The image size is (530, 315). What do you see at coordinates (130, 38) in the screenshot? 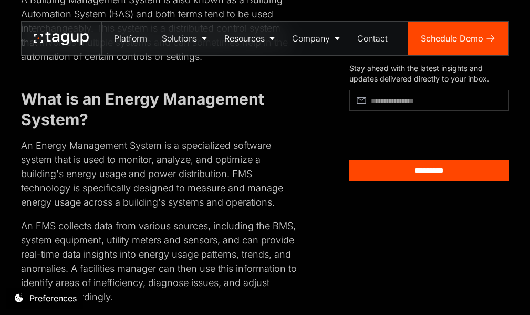
I see `div: Platform` at bounding box center [130, 38].